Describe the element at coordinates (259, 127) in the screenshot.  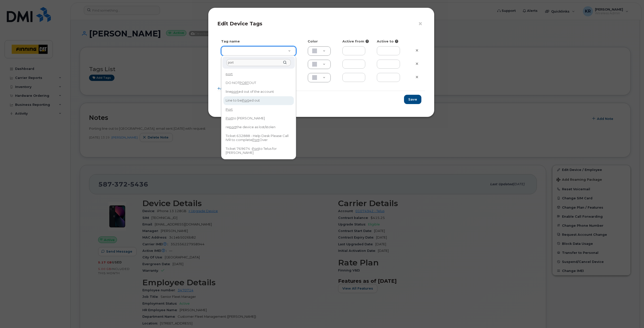
I see `div: re the device as lost/stolen` at that location.